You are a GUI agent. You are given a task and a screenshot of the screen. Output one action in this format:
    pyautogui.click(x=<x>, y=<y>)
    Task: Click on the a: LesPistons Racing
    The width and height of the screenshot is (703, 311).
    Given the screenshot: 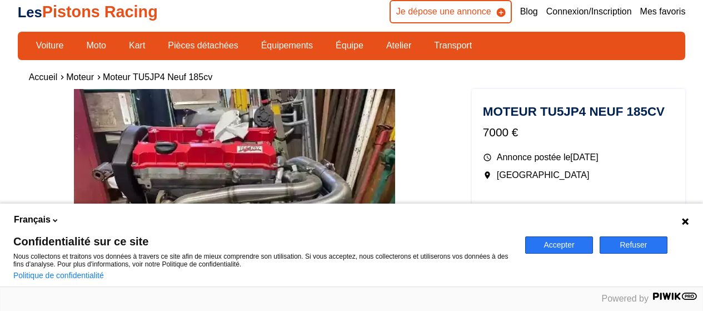 What is the action you would take?
    pyautogui.click(x=88, y=12)
    